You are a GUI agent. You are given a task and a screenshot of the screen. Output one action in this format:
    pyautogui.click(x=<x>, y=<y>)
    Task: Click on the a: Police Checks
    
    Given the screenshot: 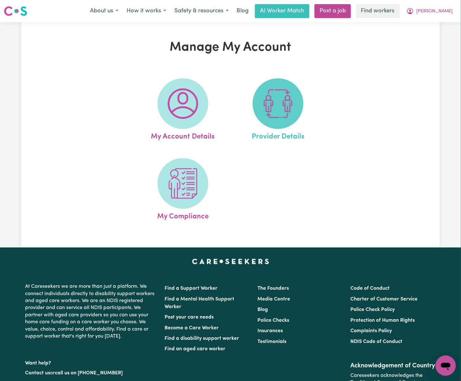 What is the action you would take?
    pyautogui.click(x=273, y=320)
    